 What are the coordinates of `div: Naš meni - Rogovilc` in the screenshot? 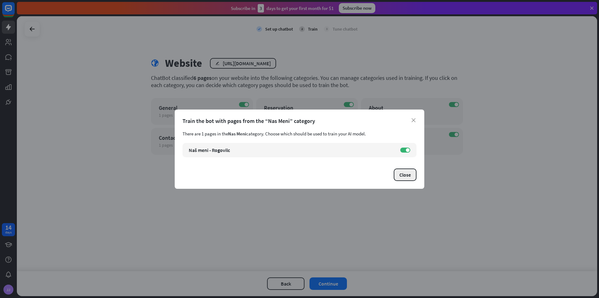 It's located at (291, 150).